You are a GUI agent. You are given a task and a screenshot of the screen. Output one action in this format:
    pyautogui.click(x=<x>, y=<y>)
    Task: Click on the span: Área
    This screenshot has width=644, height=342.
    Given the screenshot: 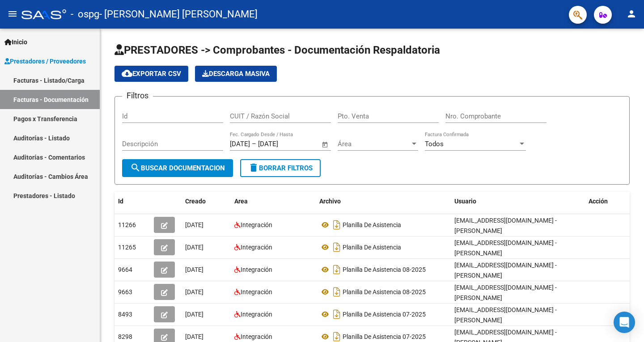 What is the action you would take?
    pyautogui.click(x=374, y=144)
    